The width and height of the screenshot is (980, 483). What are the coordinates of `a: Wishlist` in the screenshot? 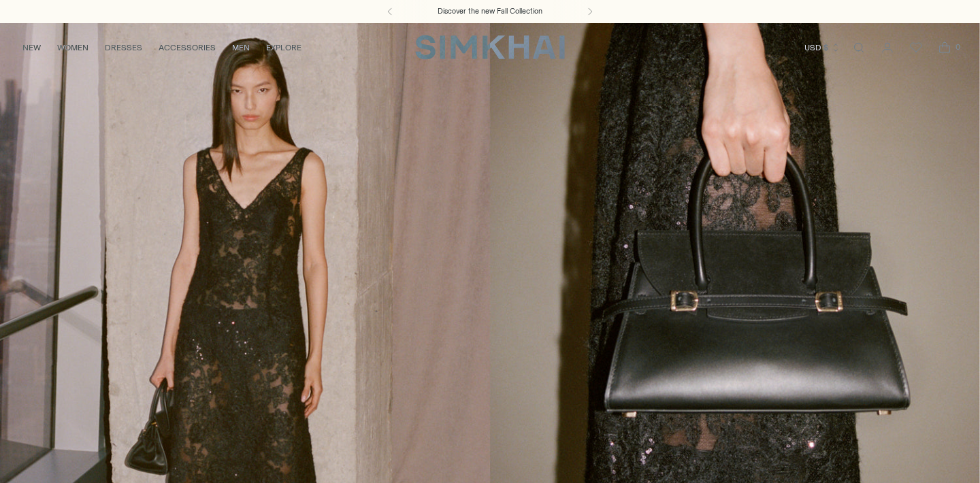 It's located at (916, 47).